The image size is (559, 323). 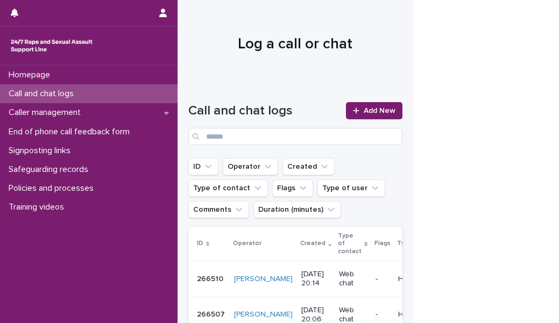 I want to click on p: 266507, so click(x=212, y=314).